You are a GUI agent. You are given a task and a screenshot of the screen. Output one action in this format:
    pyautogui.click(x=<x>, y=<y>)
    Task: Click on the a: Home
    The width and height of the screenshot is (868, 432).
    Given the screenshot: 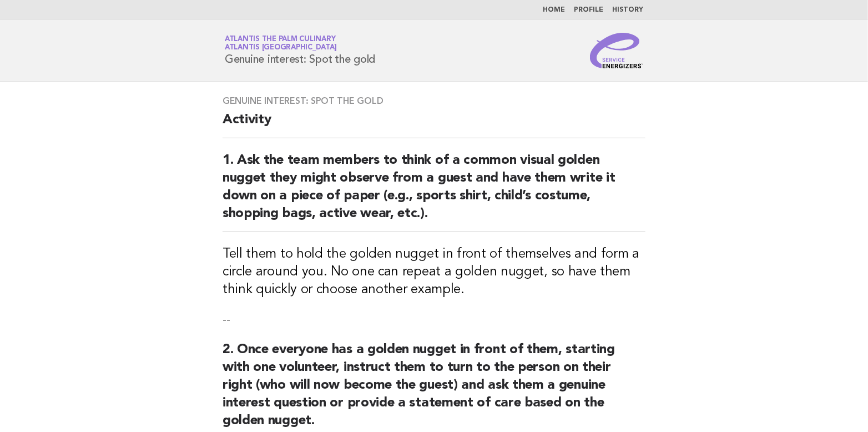 What is the action you would take?
    pyautogui.click(x=554, y=10)
    